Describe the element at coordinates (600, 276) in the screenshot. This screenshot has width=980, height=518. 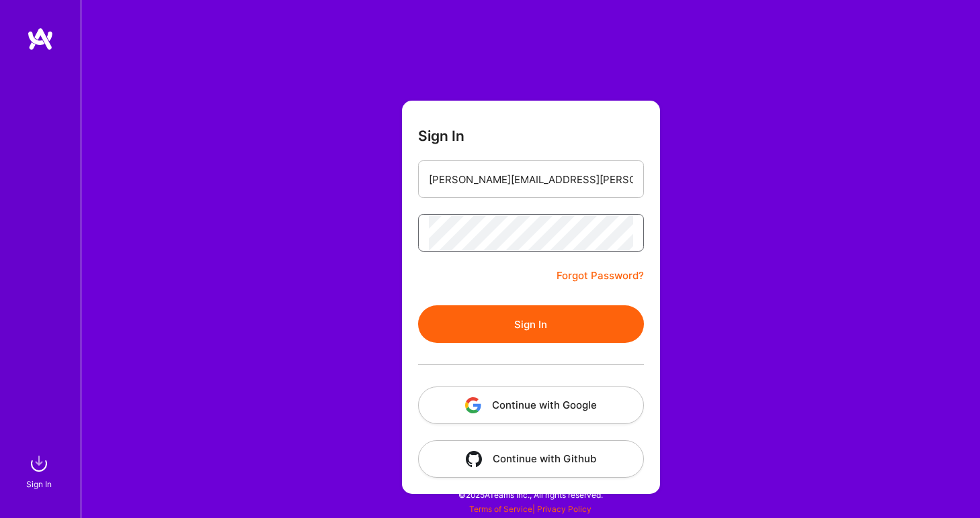
I see `a: Forgot Password?` at that location.